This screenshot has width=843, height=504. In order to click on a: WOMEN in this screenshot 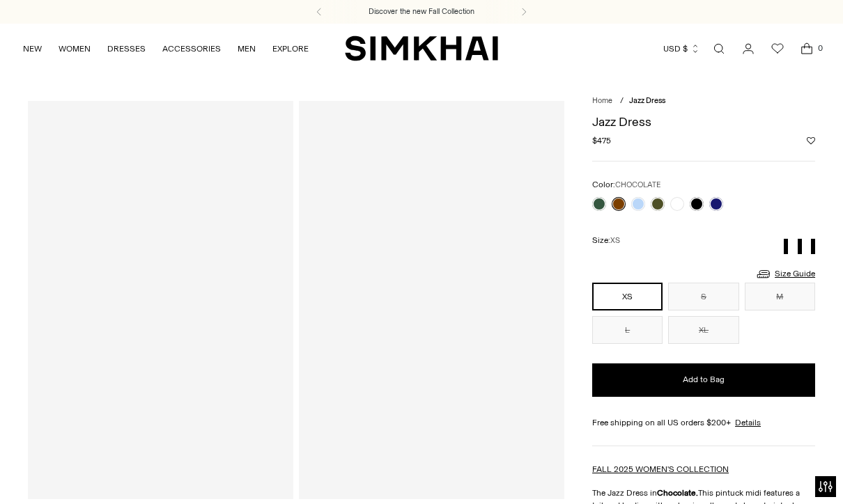, I will do `click(75, 49)`.